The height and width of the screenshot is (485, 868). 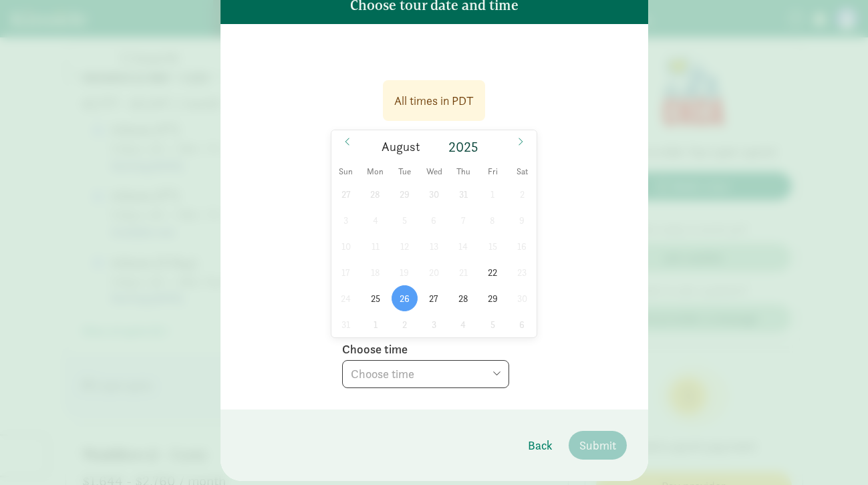 What do you see at coordinates (434, 171) in the screenshot?
I see `span: Wed` at bounding box center [434, 171].